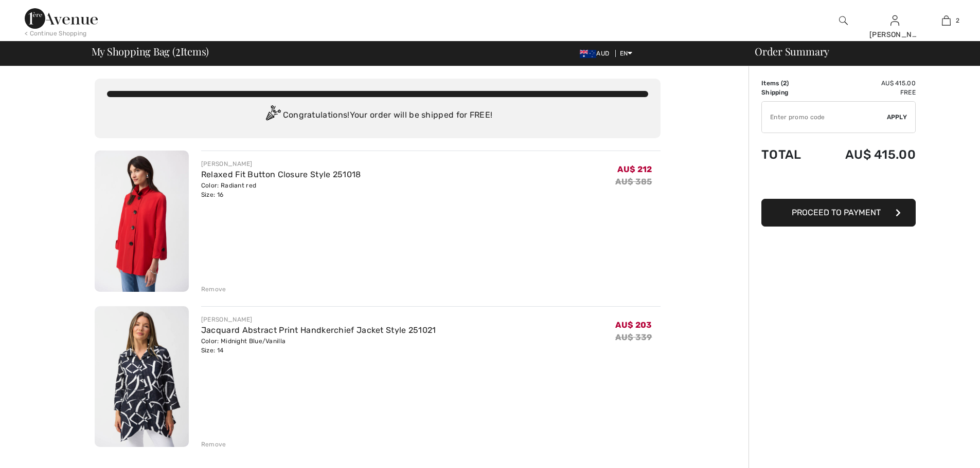  I want to click on span: Proceed to Payment, so click(836, 212).